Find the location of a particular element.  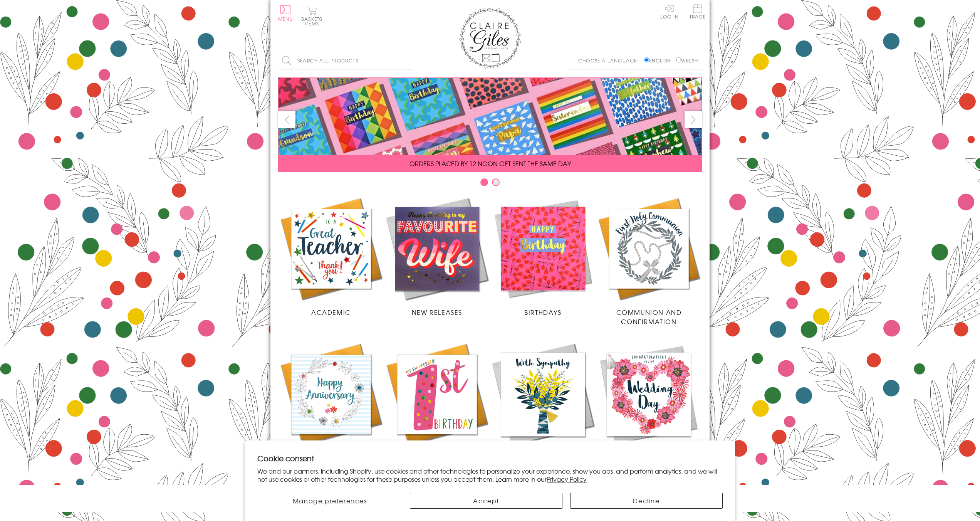

a: Log In is located at coordinates (669, 11).